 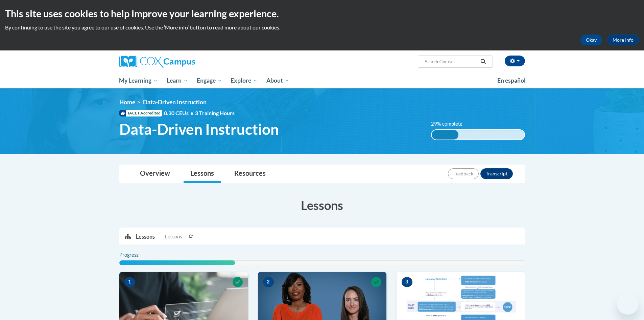 I want to click on button: Okay, so click(x=591, y=40).